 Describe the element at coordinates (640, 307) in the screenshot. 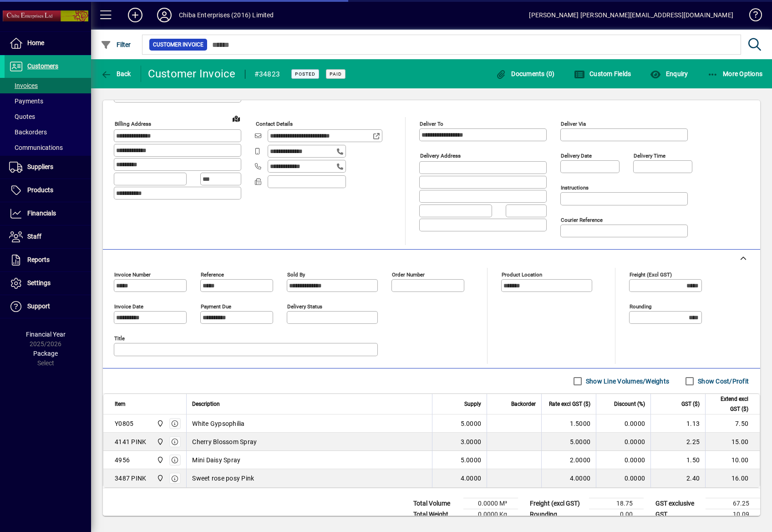

I see `mat-label: Rounding` at that location.